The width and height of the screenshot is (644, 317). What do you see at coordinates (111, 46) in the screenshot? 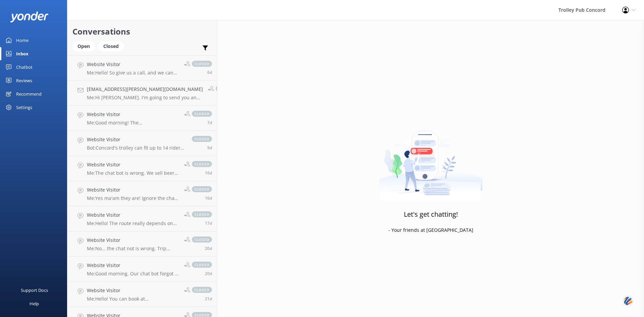
I see `div: Closed` at bounding box center [111, 46].